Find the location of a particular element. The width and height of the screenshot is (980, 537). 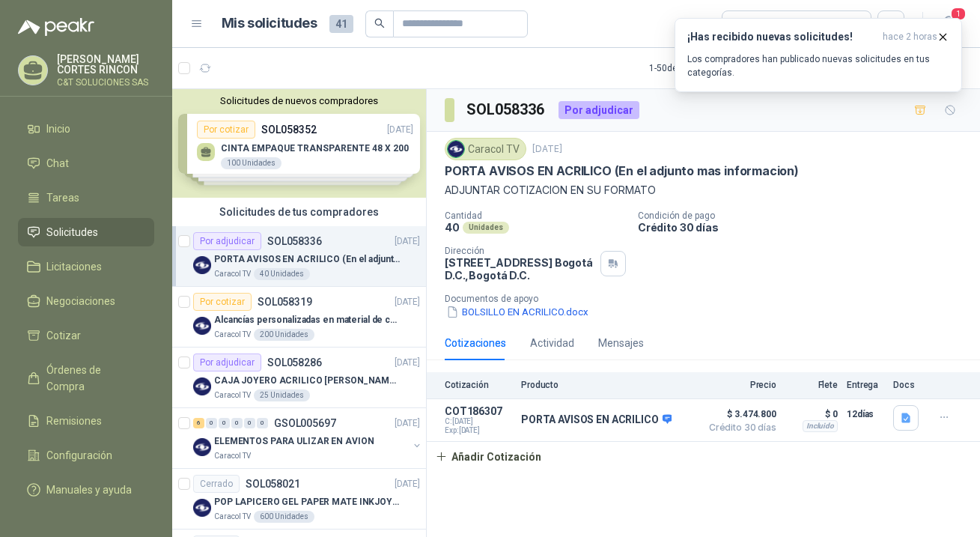

button: ¡Has recibido nuevas solicitudes!hace 2 horas Los compradores han publicado nuevas solicitudes en... is located at coordinates (818, 55).